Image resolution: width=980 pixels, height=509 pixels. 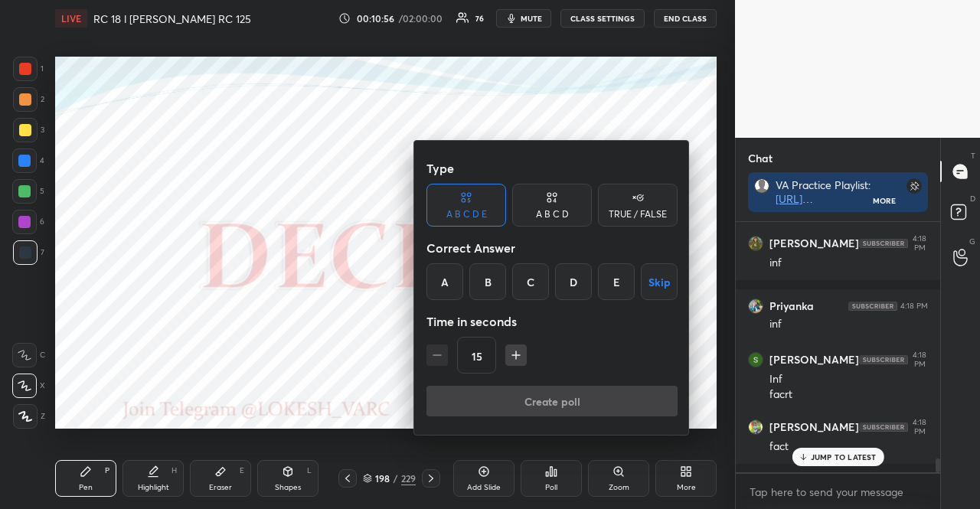 I want to click on div: Type, so click(x=552, y=168).